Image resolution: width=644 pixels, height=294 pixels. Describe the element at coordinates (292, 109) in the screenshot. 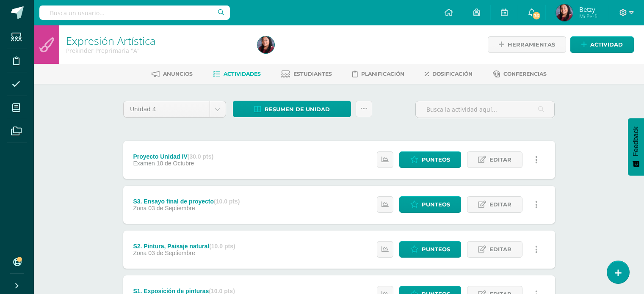

I see `a: Resumen de unidad` at that location.